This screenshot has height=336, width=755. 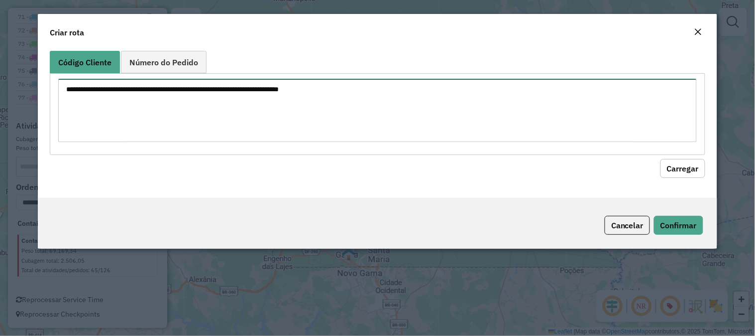 What do you see at coordinates (679, 225) in the screenshot?
I see `button: Confirmar` at bounding box center [679, 225].